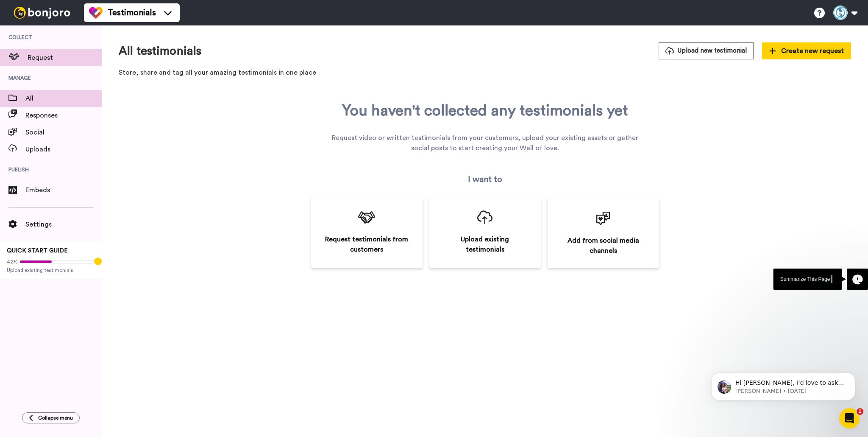 Image resolution: width=868 pixels, height=437 pixels. What do you see at coordinates (484, 111) in the screenshot?
I see `div: You haven't collected any testimonials yet` at bounding box center [484, 111].